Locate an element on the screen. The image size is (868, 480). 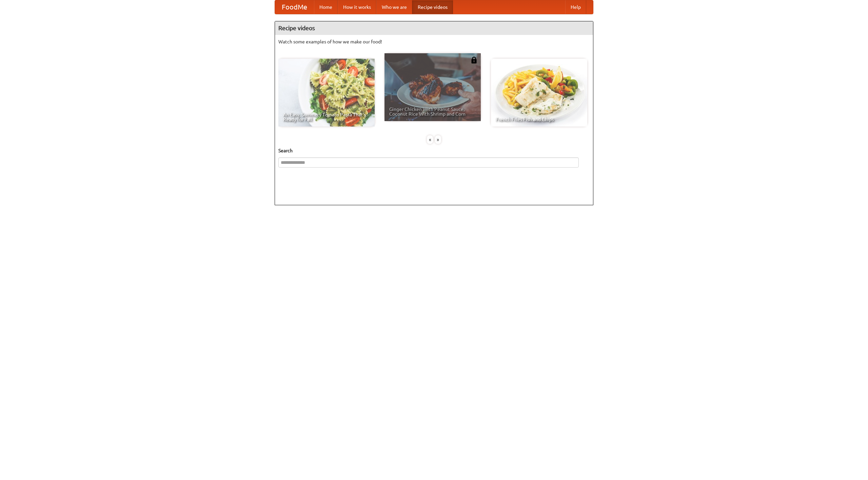
span: French Fries Fish and Chips is located at coordinates (539, 120).